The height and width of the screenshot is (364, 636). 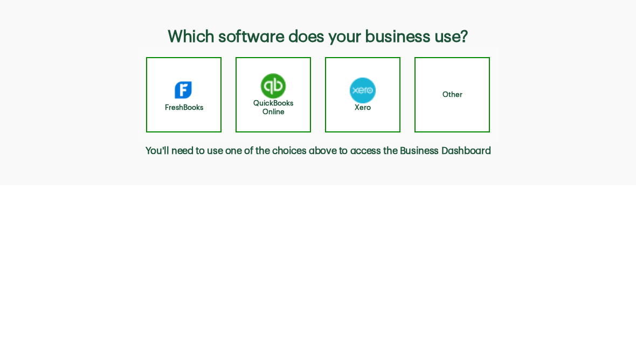 What do you see at coordinates (273, 108) in the screenshot?
I see `h4: QuickBooks Online` at bounding box center [273, 108].